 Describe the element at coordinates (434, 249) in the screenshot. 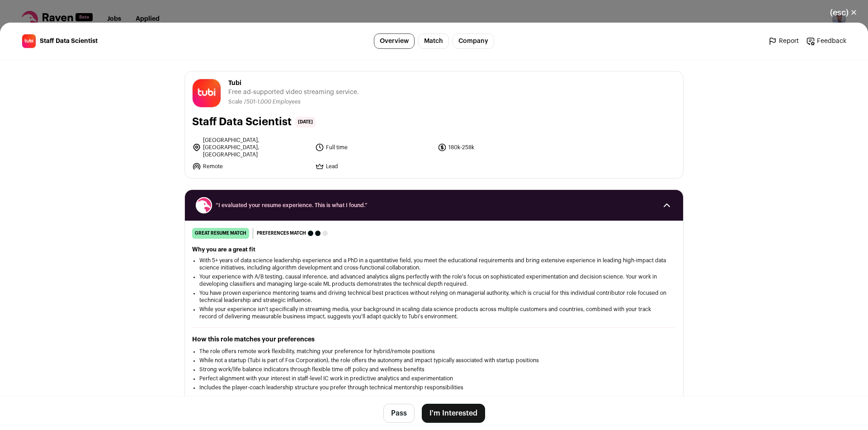

I see `h2: Why you are a great fit` at that location.